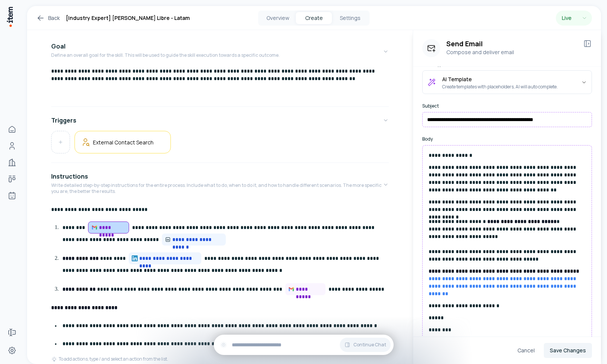 The image size is (607, 364). What do you see at coordinates (508, 140) in the screenshot?
I see `label: Body` at bounding box center [508, 140].